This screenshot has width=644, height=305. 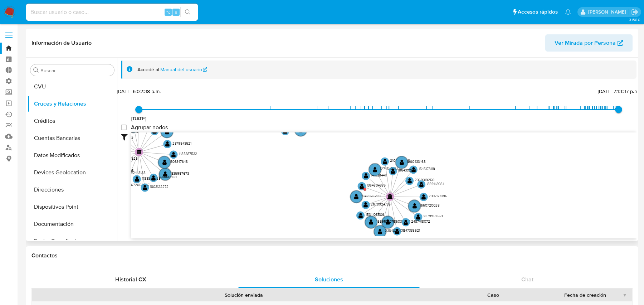 I want to click on text: 2307177395, so click(x=438, y=196).